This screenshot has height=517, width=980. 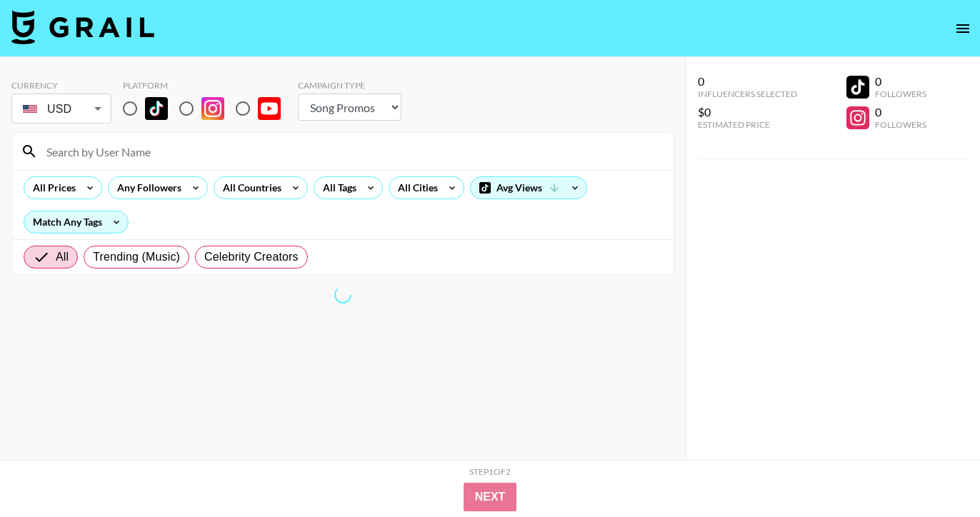 What do you see at coordinates (136, 257) in the screenshot?
I see `span: Trending (Music)` at bounding box center [136, 257].